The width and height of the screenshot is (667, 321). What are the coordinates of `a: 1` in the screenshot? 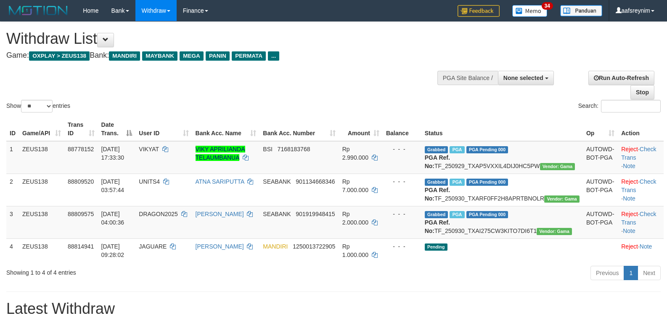 It's located at (631, 273).